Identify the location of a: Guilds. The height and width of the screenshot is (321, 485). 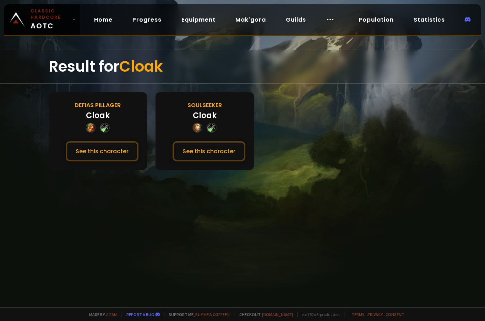
(296, 20).